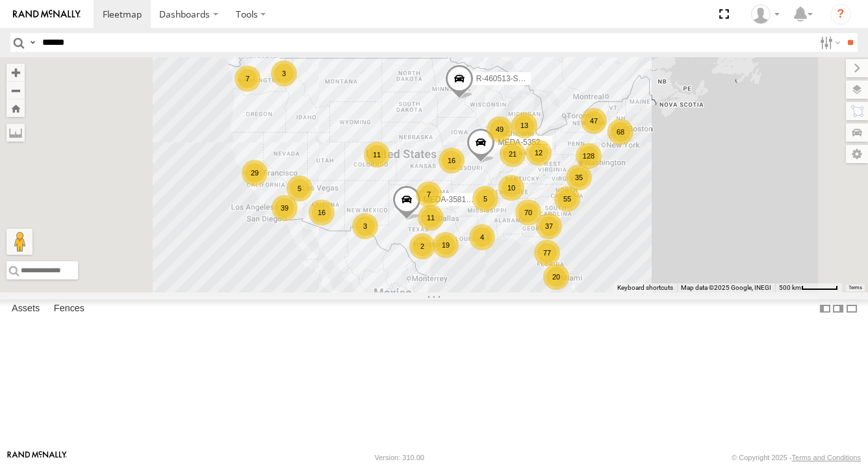 Image resolution: width=868 pixels, height=464 pixels. I want to click on div: 20, so click(556, 277).